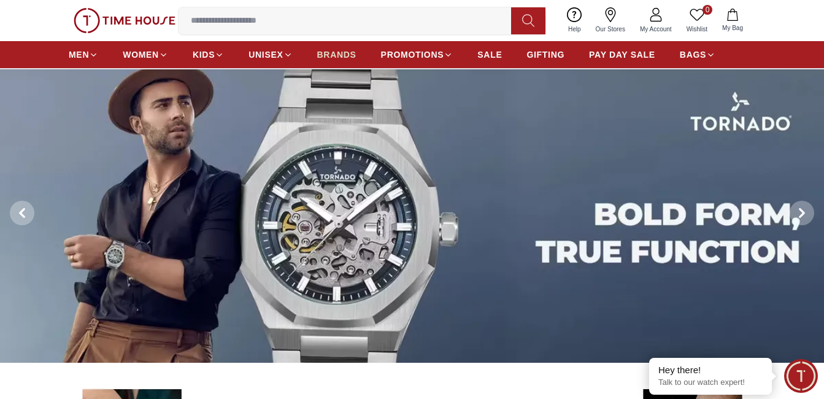 This screenshot has height=399, width=824. Describe the element at coordinates (208, 55) in the screenshot. I see `a: KIDS` at that location.